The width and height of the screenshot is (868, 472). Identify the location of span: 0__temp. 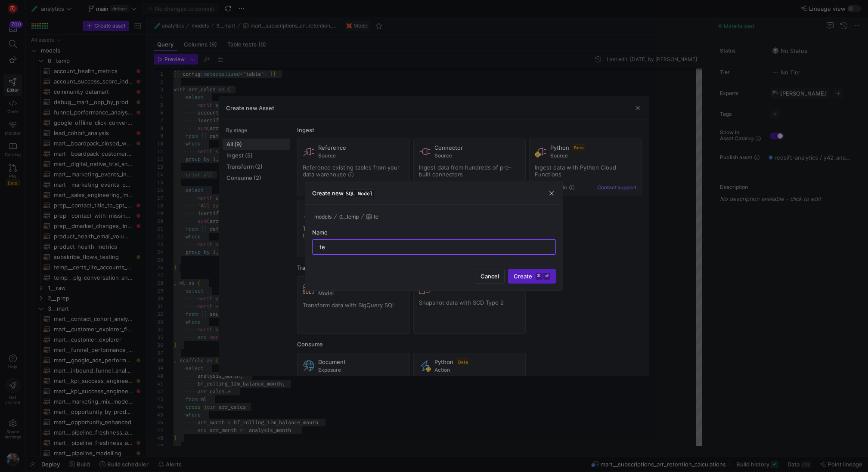
(349, 217).